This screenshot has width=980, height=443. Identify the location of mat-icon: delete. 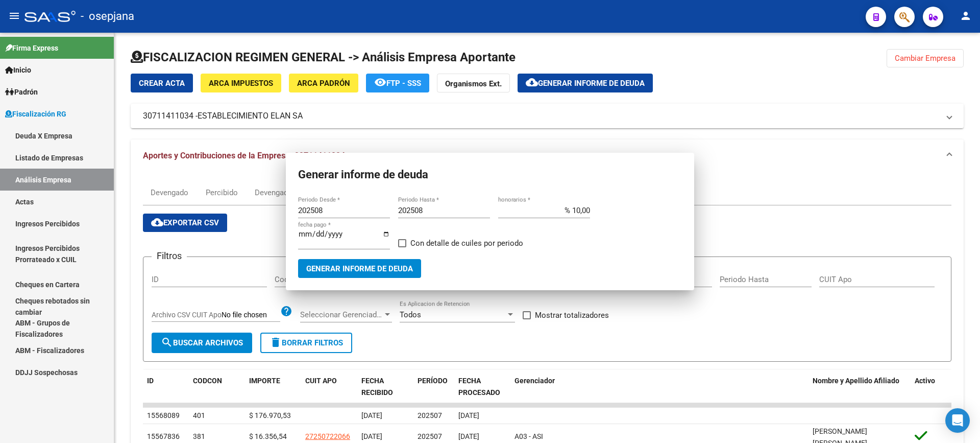
(276, 343).